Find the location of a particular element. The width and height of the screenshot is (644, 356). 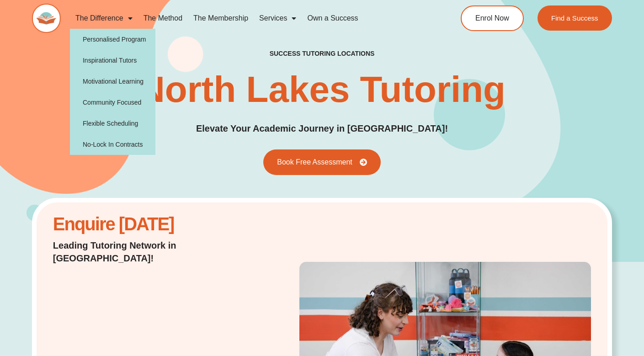

nav: Menu is located at coordinates (248, 18).